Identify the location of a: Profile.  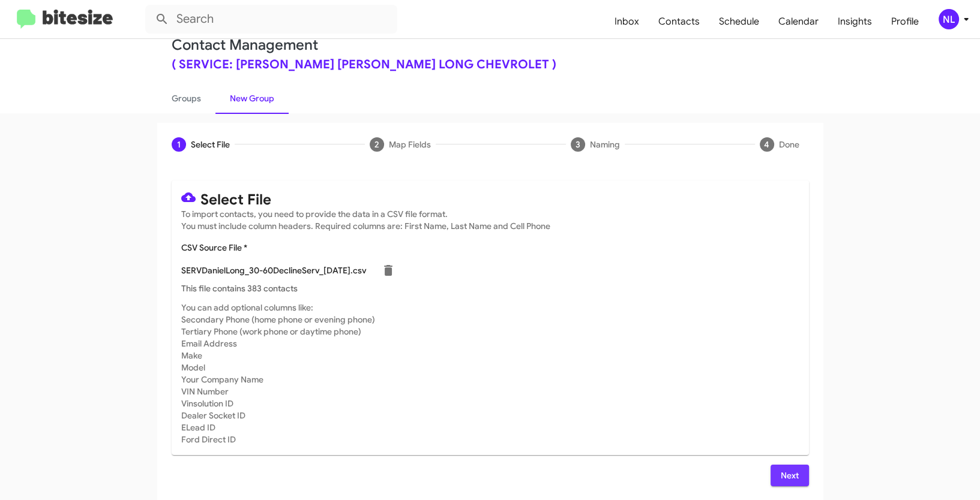
(905, 21).